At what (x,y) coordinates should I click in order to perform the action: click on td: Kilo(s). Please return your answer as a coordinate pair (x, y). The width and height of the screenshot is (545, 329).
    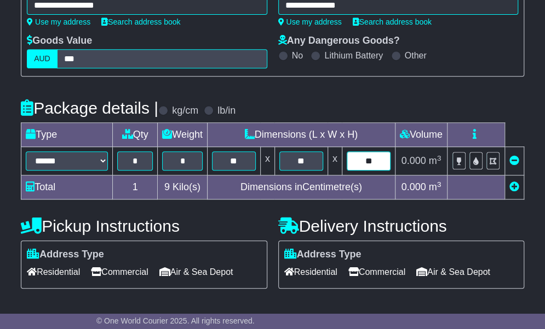
    Looking at the image, I should click on (182, 188).